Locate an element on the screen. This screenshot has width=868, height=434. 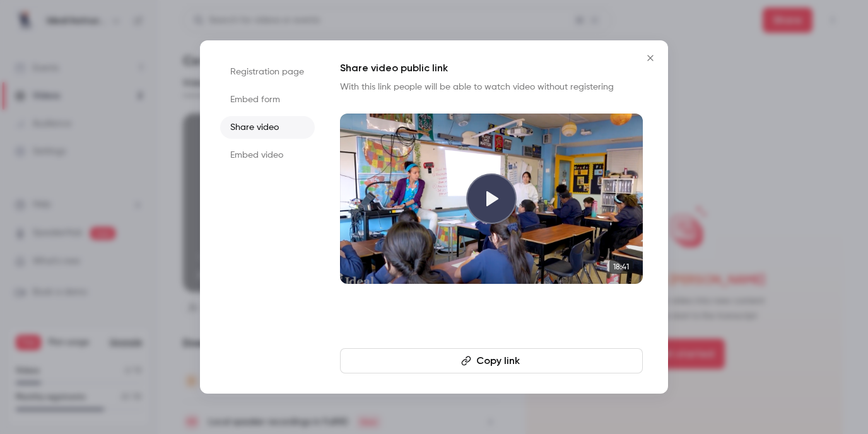
li: Registration page is located at coordinates (268, 72).